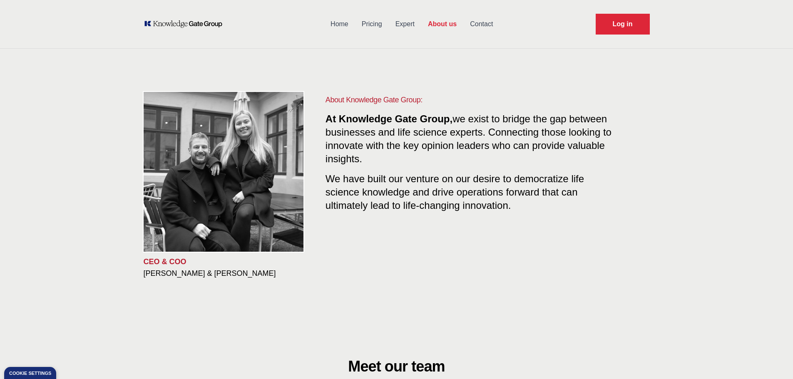 Image resolution: width=793 pixels, height=379 pixels. What do you see at coordinates (623, 24) in the screenshot?
I see `a: Request Demo` at bounding box center [623, 24].